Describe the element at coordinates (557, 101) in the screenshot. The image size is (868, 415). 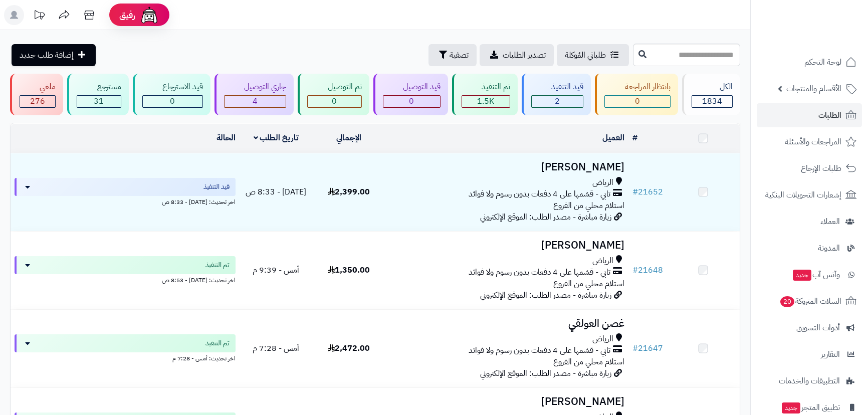
I see `span: 2` at that location.